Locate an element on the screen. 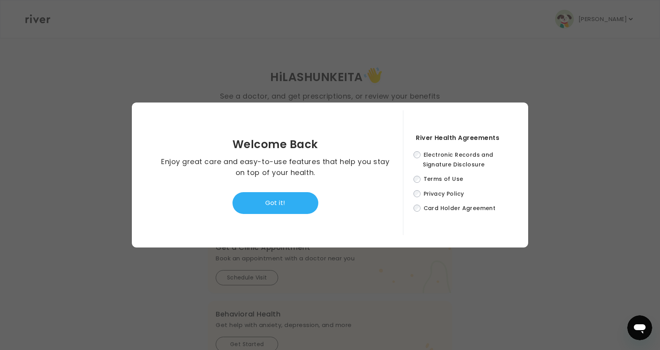 This screenshot has width=660, height=350. button: Got it! is located at coordinates (275, 203).